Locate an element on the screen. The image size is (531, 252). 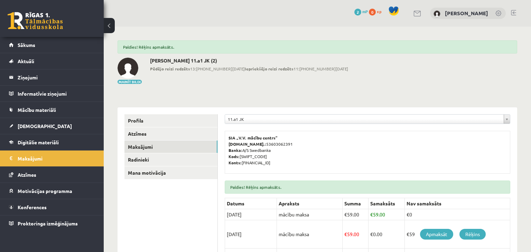
a: 2 mP is located at coordinates (361, 11).